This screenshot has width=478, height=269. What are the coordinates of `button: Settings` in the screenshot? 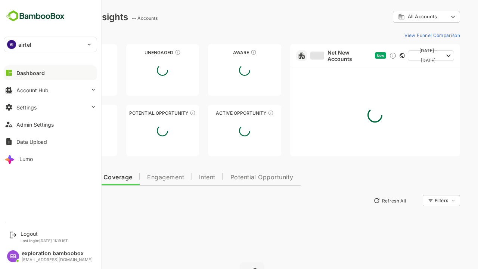 It's located at (50, 107).